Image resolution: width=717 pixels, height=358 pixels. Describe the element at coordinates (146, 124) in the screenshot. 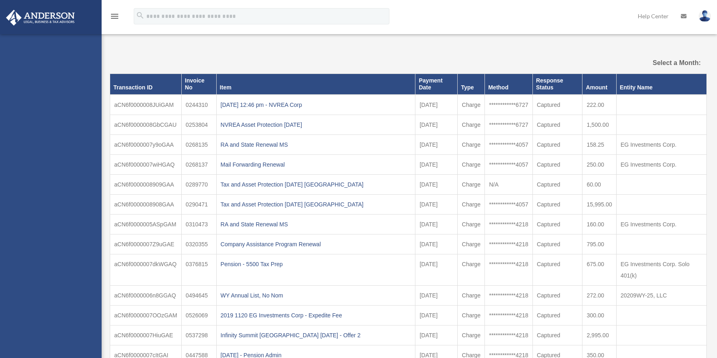

I see `td: aCN6f0000008GbCGAU` at that location.